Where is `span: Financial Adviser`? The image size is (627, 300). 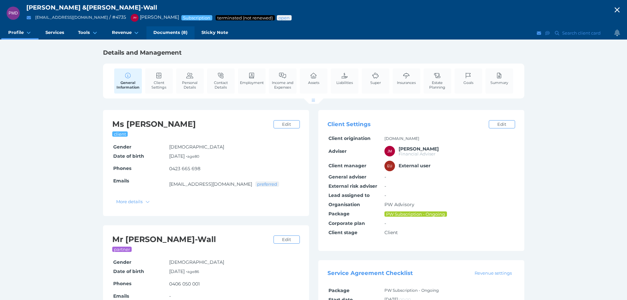
span: Financial Adviser is located at coordinates (417, 154).